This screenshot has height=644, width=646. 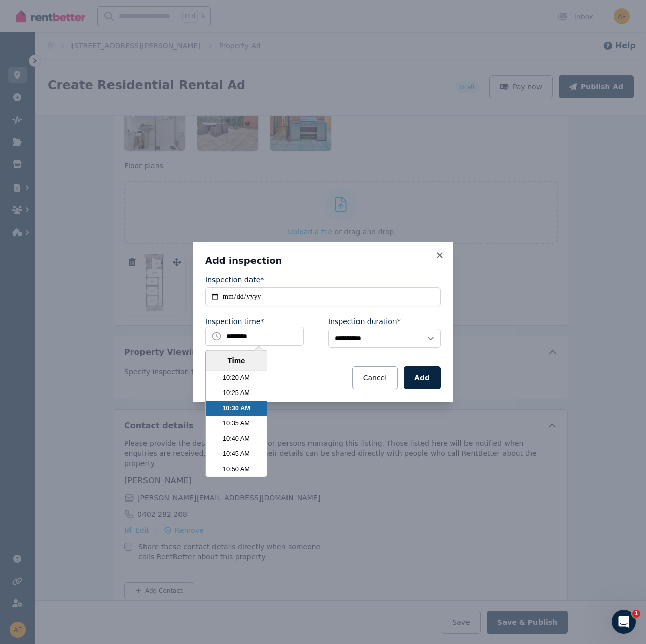 I want to click on label: Inspection date*, so click(x=234, y=280).